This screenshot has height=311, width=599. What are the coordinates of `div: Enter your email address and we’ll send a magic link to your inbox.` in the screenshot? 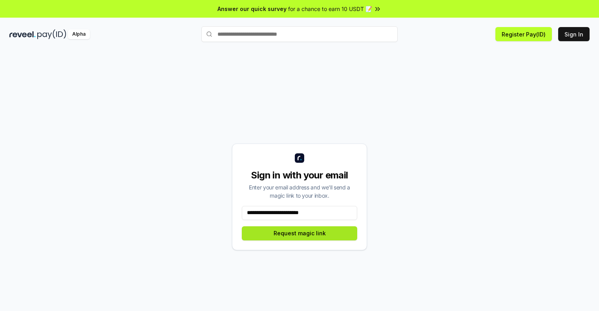 It's located at (299, 191).